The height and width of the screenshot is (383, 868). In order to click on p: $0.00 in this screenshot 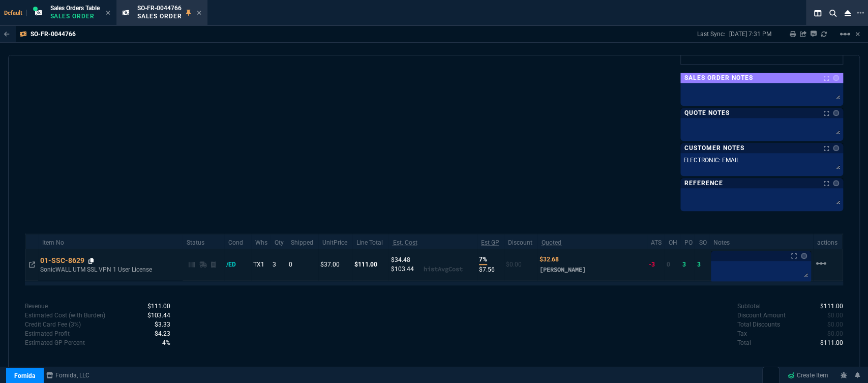, I will do `click(521, 264)`.